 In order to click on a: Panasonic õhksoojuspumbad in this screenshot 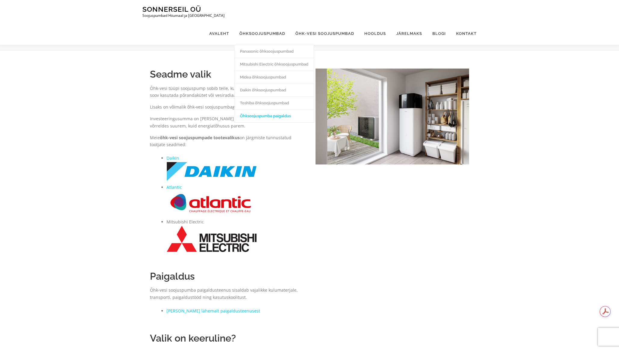, I will do `click(274, 51)`.